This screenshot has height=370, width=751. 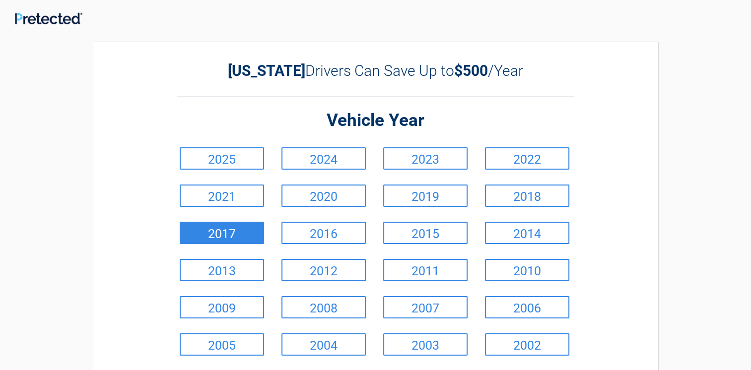 I want to click on a: 2014, so click(x=527, y=233).